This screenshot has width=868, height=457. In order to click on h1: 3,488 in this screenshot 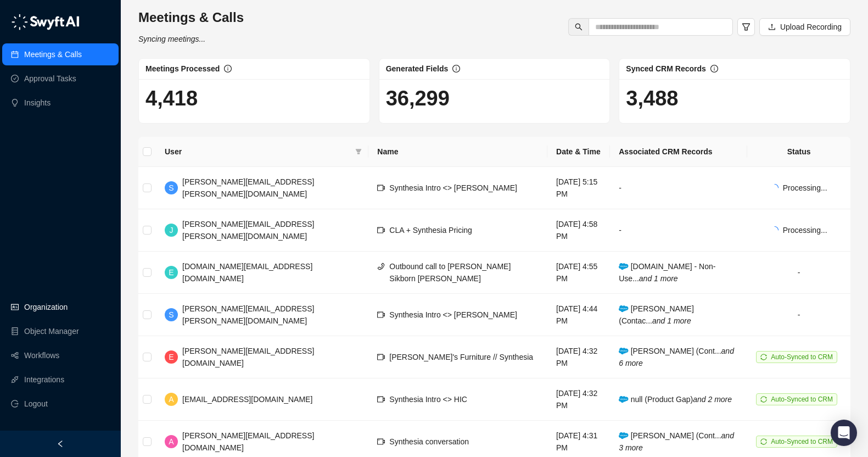, I will do `click(735, 98)`.